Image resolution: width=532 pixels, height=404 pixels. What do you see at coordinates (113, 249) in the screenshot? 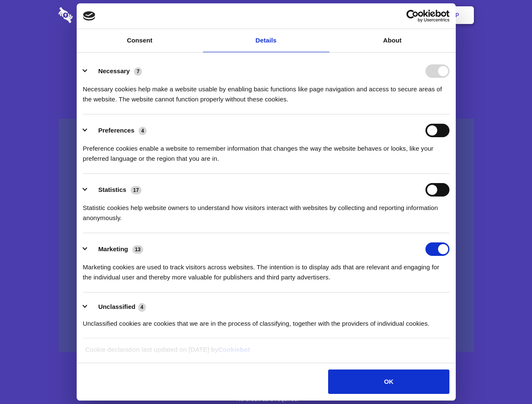
I see `label: Marketing` at bounding box center [113, 249].